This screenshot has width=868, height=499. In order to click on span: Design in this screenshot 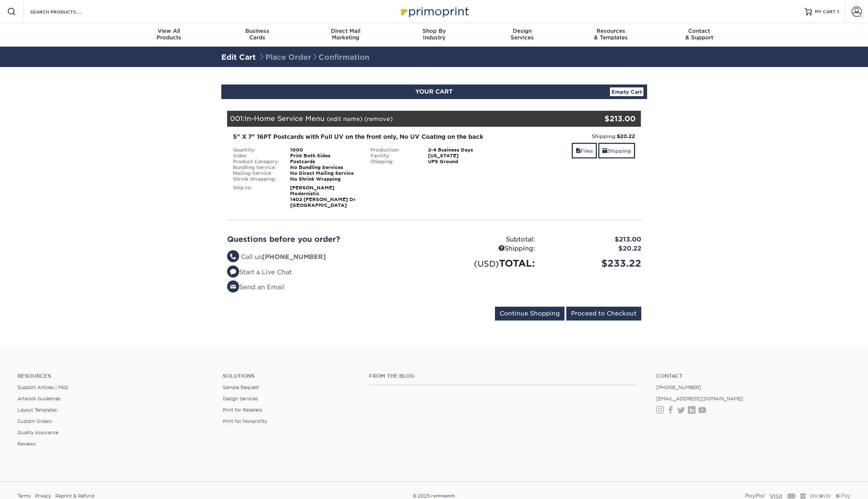, I will do `click(522, 31)`.